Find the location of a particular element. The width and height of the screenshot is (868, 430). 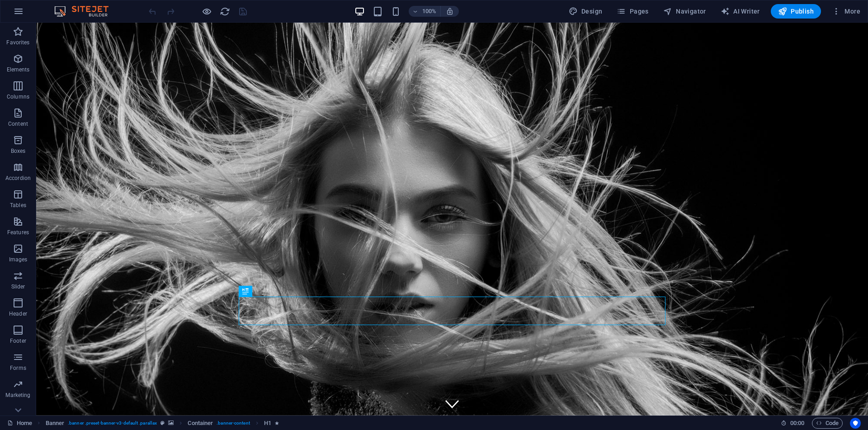

button: Design is located at coordinates (585, 11).